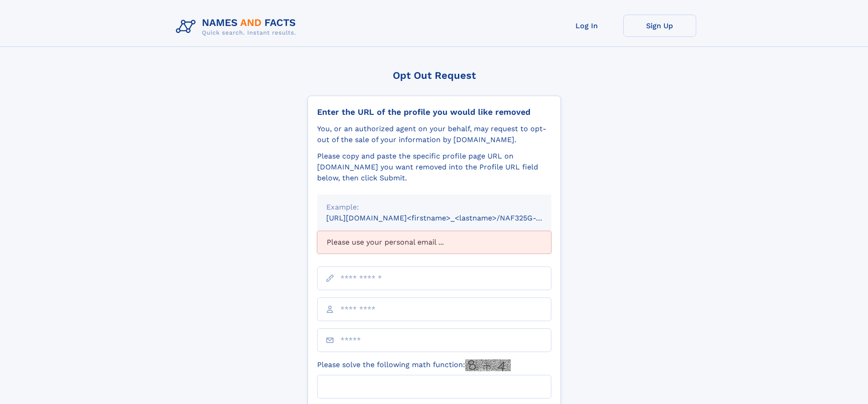  I want to click on div: Please use your personal email ..., so click(434, 242).